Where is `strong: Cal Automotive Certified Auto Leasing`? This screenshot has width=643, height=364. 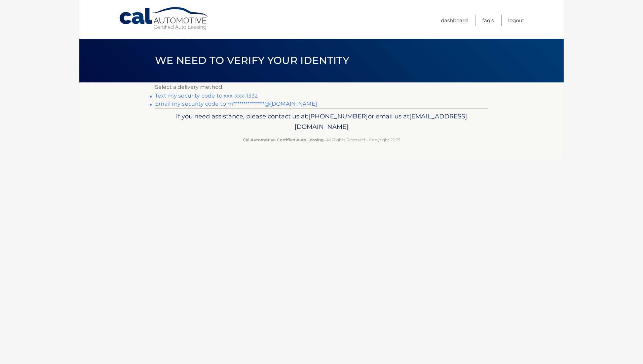
strong: Cal Automotive Certified Auto Leasing is located at coordinates (283, 139).